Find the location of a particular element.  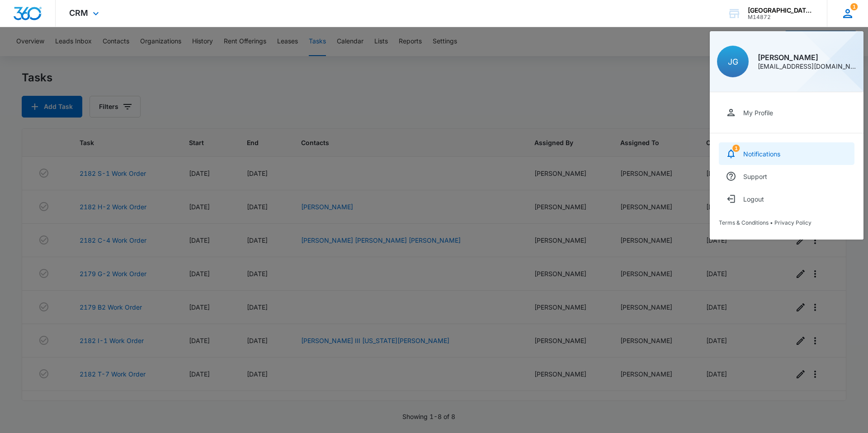

button: Logout is located at coordinates (786, 198).